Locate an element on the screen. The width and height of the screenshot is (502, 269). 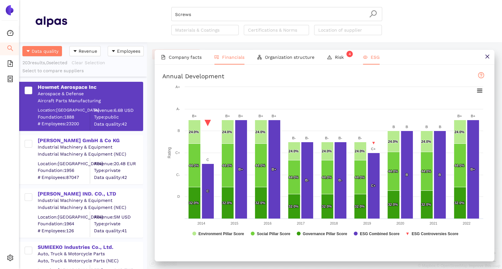
span: 4 is located at coordinates (349, 54).